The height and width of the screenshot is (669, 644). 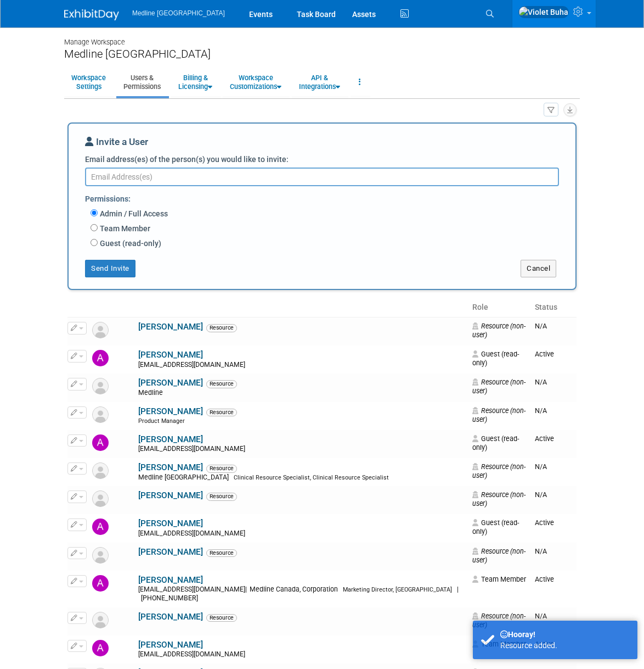 I want to click on img: Adrienne Roc, so click(x=100, y=443).